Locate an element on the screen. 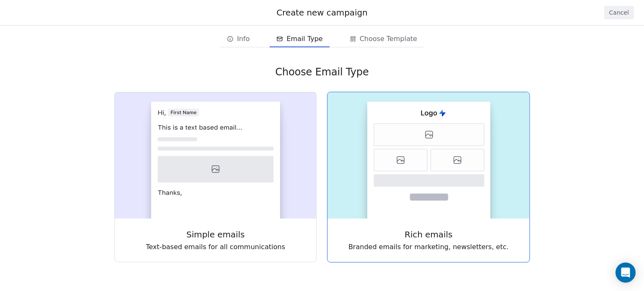 This screenshot has height=291, width=644. div: email creation steps is located at coordinates (322, 39).